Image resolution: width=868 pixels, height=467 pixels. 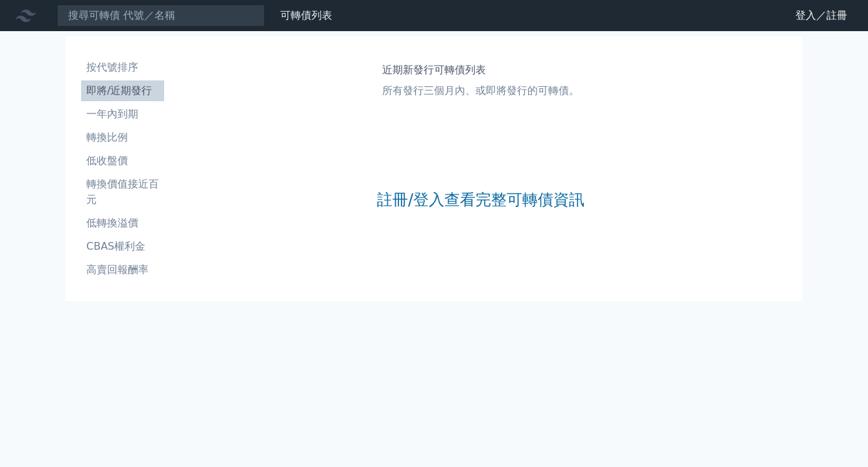 I want to click on a: 登入／註冊, so click(x=822, y=15).